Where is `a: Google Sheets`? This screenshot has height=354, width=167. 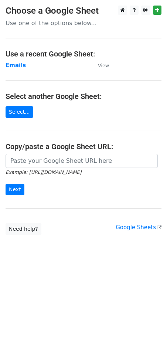
a: Google Sheets is located at coordinates (138, 227).